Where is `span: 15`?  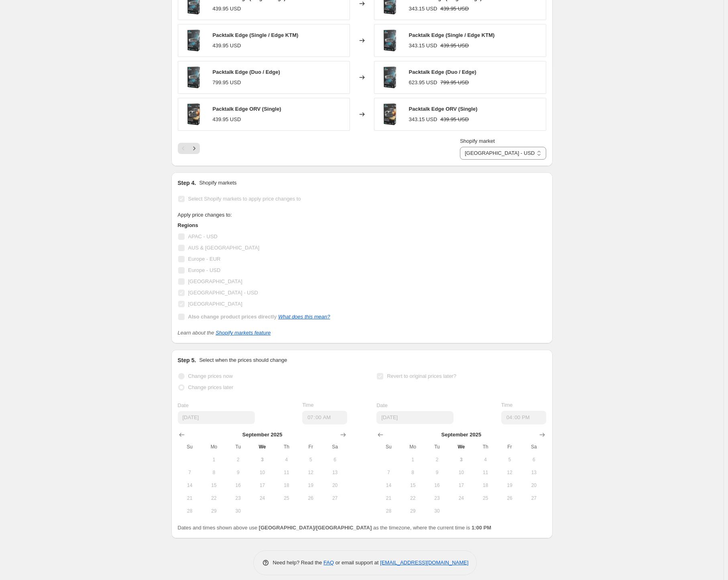 span: 15 is located at coordinates (413, 485).